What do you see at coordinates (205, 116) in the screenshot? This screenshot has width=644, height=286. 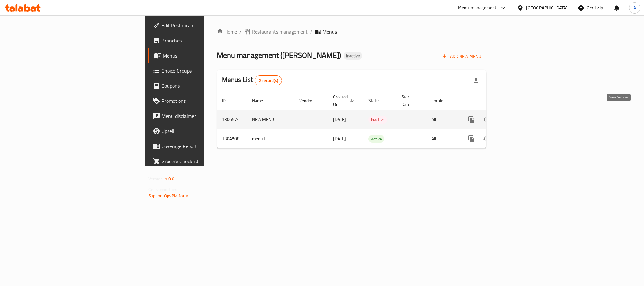 I see `span: Menu disclaimer` at bounding box center [205, 116].